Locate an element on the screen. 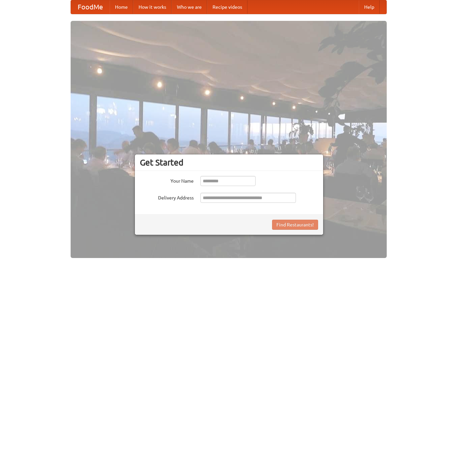  a: Home is located at coordinates (122, 7).